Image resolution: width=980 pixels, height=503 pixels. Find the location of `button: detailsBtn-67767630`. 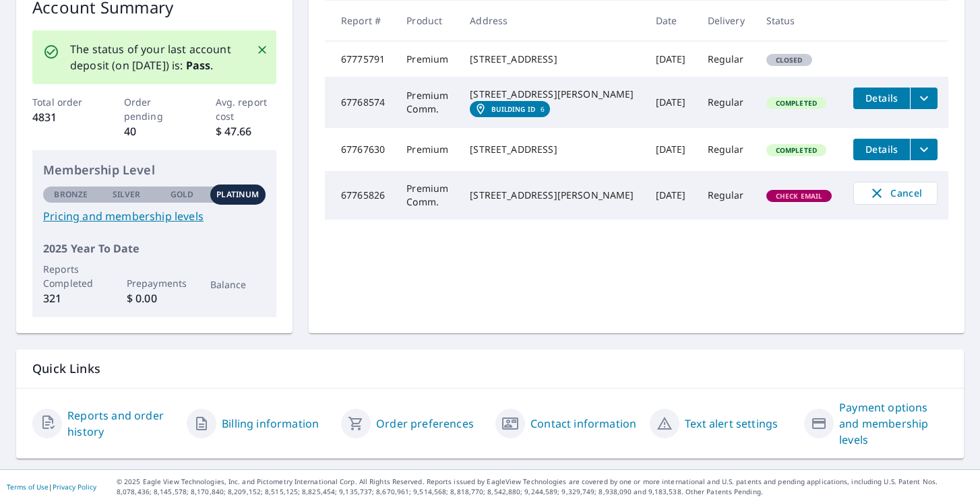

button: detailsBtn-67767630 is located at coordinates (881, 150).